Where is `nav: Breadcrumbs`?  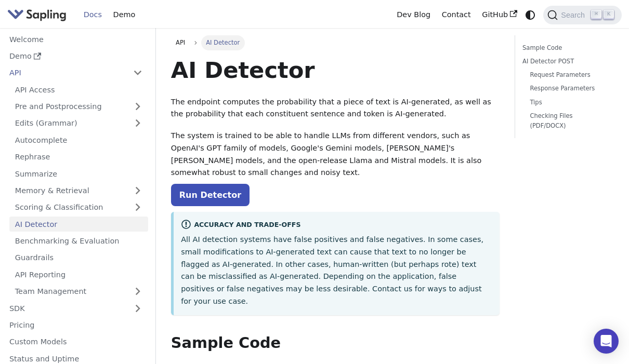
nav: Breadcrumbs is located at coordinates (335, 43).